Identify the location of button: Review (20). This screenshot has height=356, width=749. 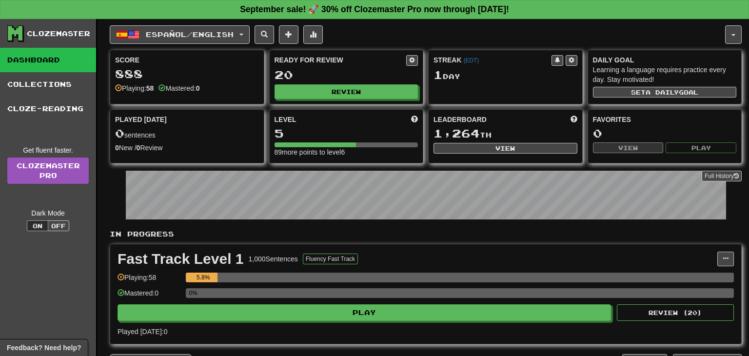
(675, 312).